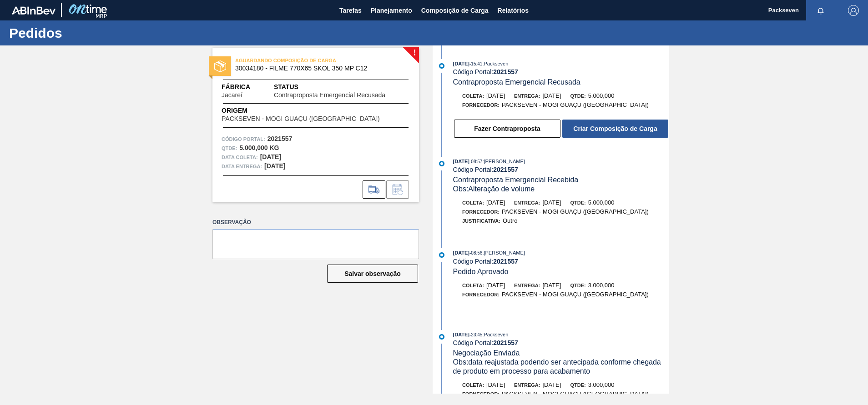 Image resolution: width=868 pixels, height=405 pixels. What do you see at coordinates (558, 366) in the screenshot?
I see `span: Obs: data reajustada podendo ser antecipada conforme chegada de produto em processo para acabamento` at bounding box center [558, 366].